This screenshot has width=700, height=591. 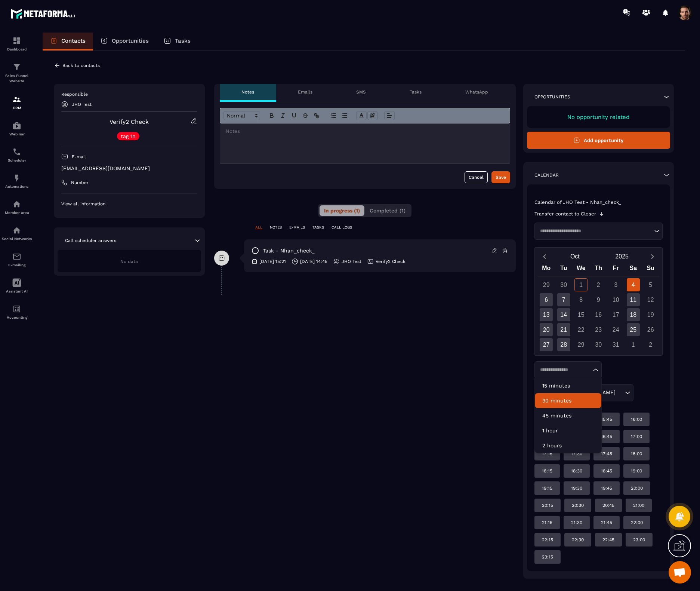 I want to click on div: Fr, so click(x=615, y=269).